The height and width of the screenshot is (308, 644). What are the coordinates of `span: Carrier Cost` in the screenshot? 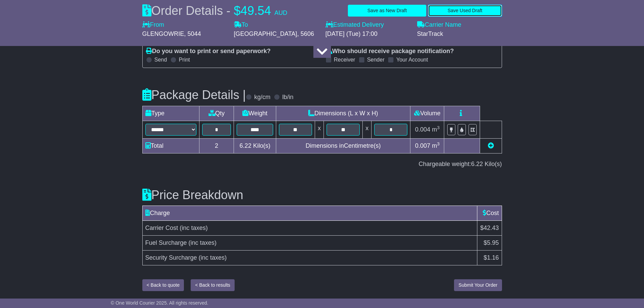 It's located at (161, 228).